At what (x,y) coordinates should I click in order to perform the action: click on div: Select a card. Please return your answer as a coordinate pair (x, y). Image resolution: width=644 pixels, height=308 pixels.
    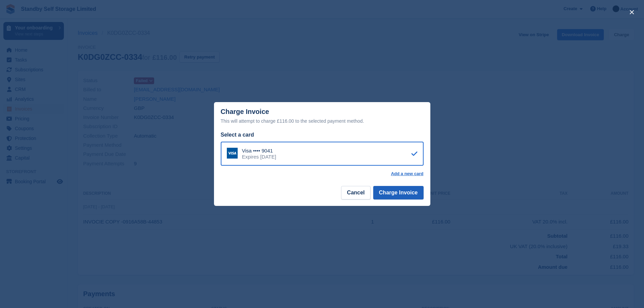
    Looking at the image, I should click on (322, 135).